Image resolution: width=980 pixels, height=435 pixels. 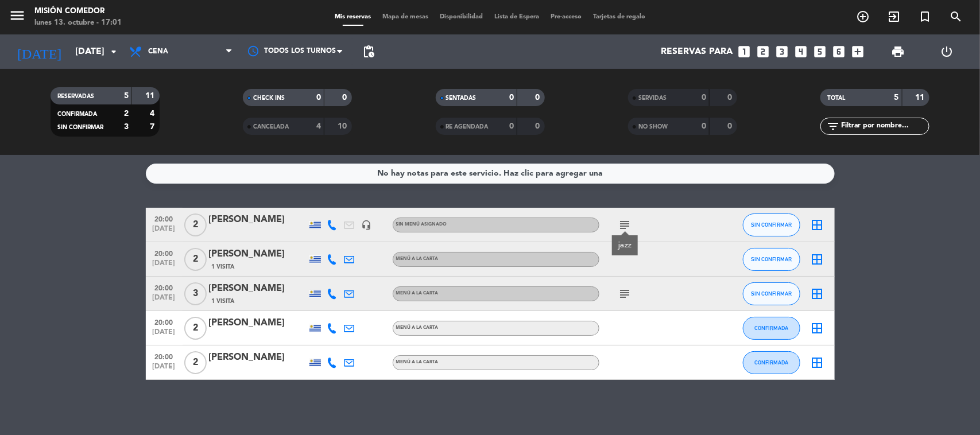 I want to click on i: arrow_drop_down, so click(x=114, y=51).